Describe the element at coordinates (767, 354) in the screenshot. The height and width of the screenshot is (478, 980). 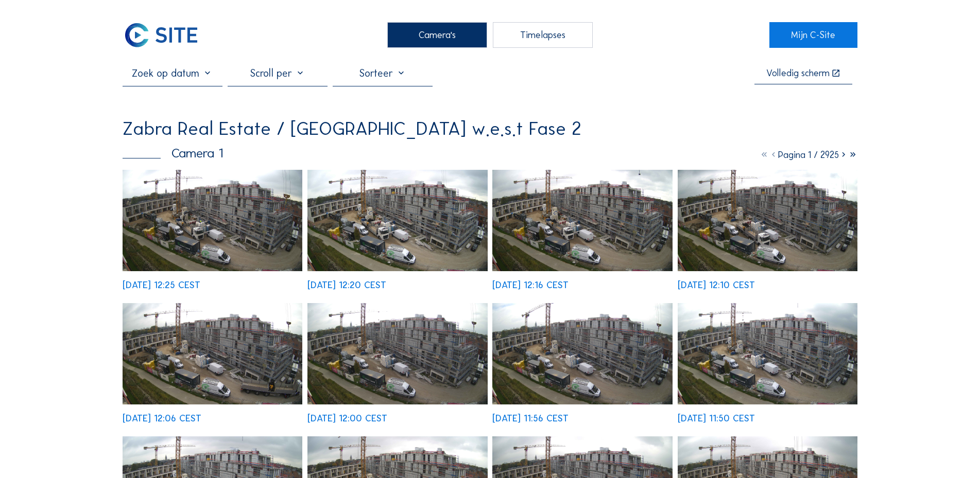
I see `img: image_53793541` at that location.